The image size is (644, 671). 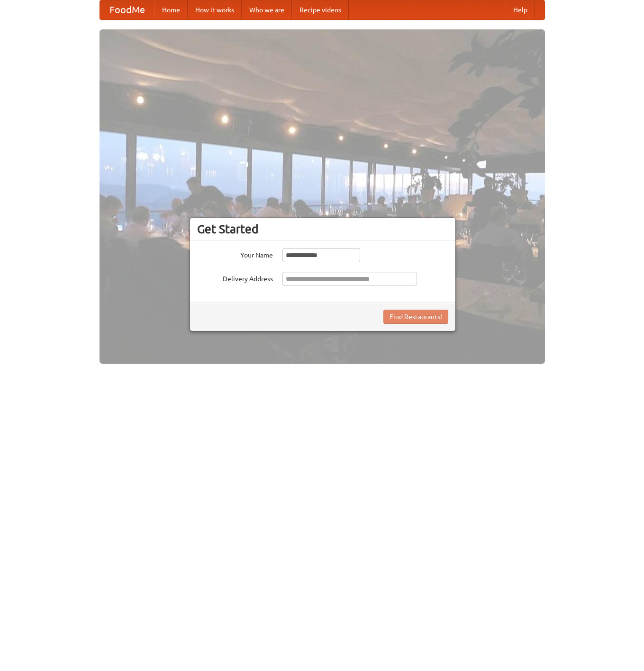 What do you see at coordinates (320, 10) in the screenshot?
I see `a: Recipe videos` at bounding box center [320, 10].